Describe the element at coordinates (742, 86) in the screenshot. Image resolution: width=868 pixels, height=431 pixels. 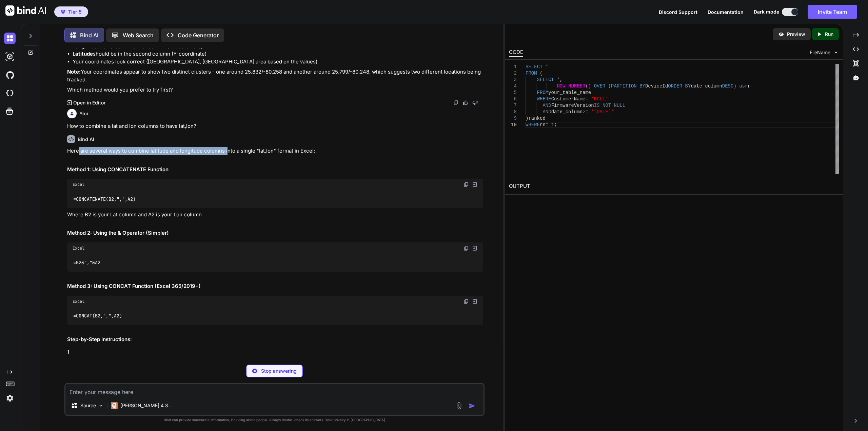
I see `span: as` at that location.